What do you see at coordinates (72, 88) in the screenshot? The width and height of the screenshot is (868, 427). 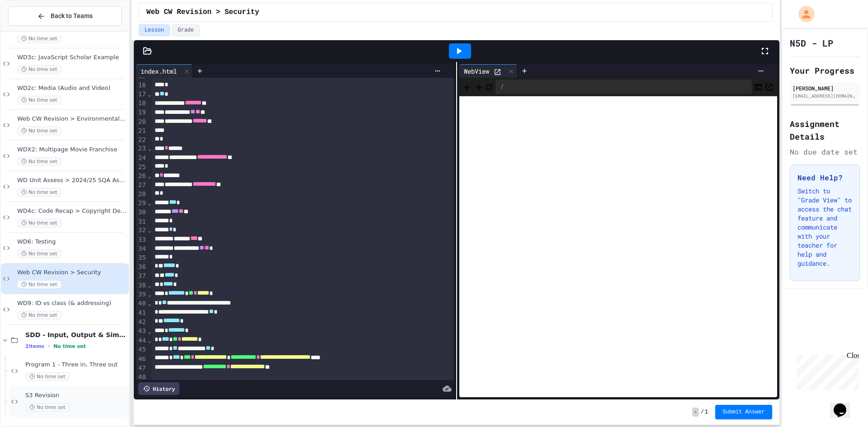 I see `span: WD2c: Media (Audio and Video)` at bounding box center [72, 88].